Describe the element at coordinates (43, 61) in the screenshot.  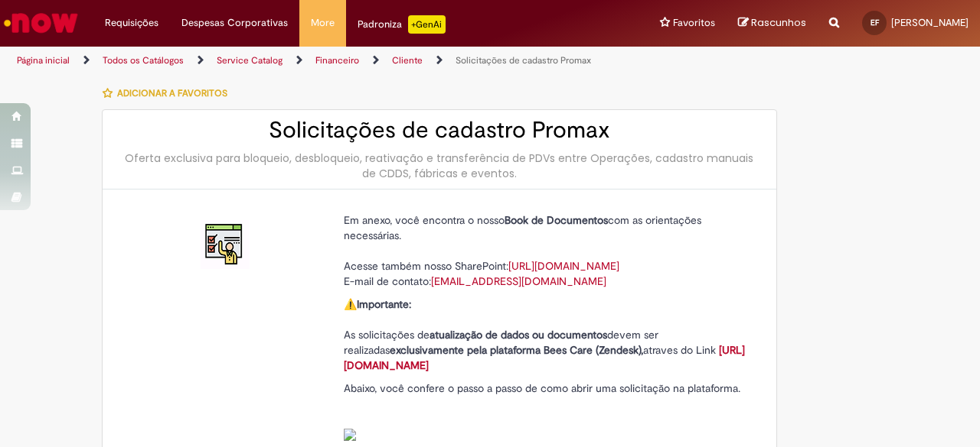
I see `a: Página inicial` at that location.